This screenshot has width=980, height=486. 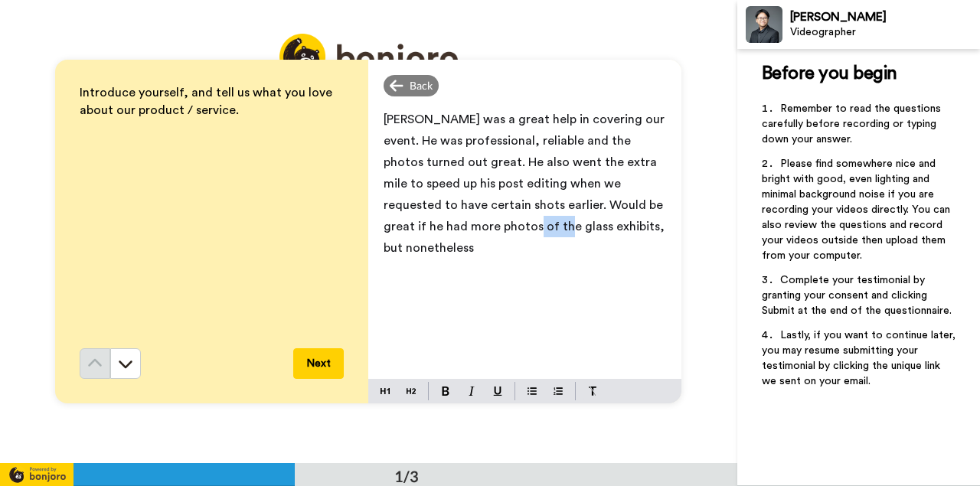 I want to click on img: underline-mark.svg, so click(x=497, y=390).